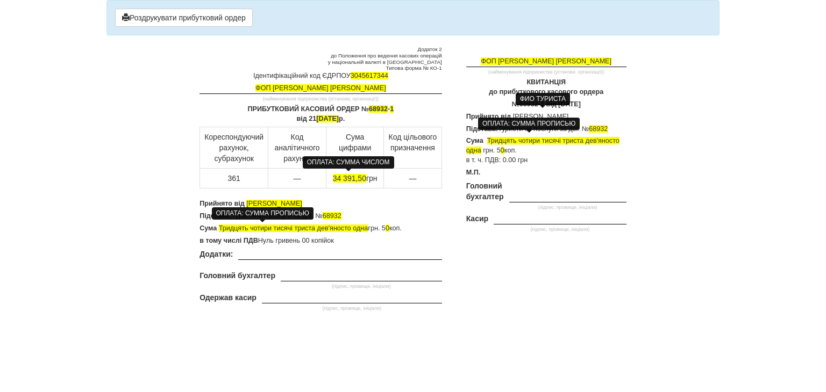 Image resolution: width=826 pixels, height=392 pixels. Describe the element at coordinates (349, 178) in the screenshot. I see `span: 34 391,50` at that location.